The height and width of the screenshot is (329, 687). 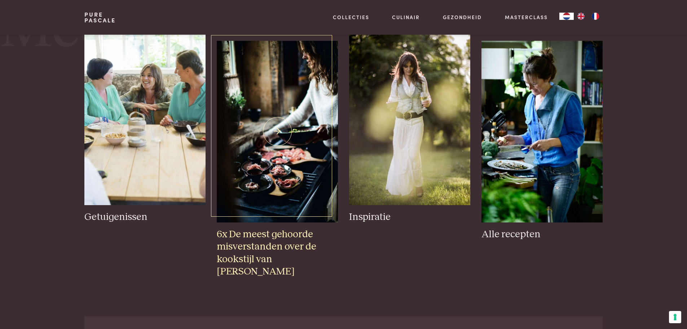 I want to click on img: Pascale Naessens, so click(x=409, y=114).